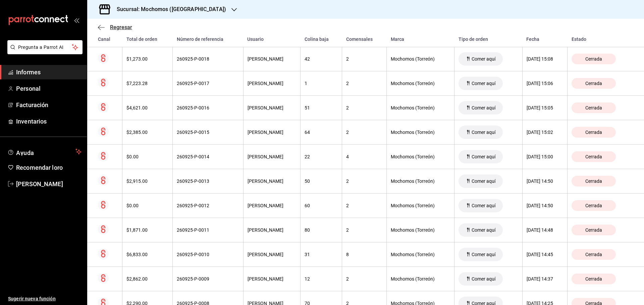 This screenshot has height=305, width=644. I want to click on font: $1,273.00, so click(137, 59).